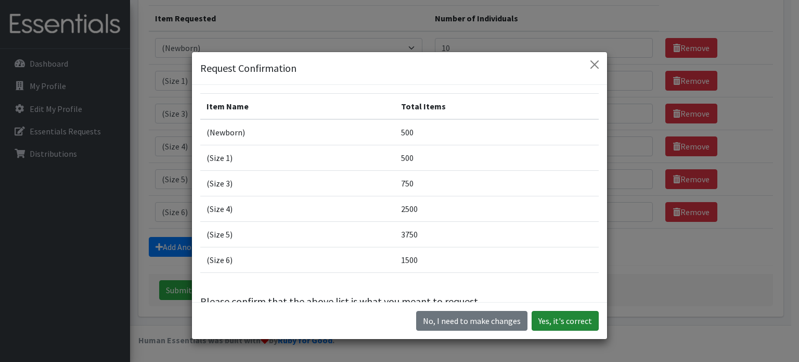 The width and height of the screenshot is (799, 362). I want to click on td: 2500, so click(497, 209).